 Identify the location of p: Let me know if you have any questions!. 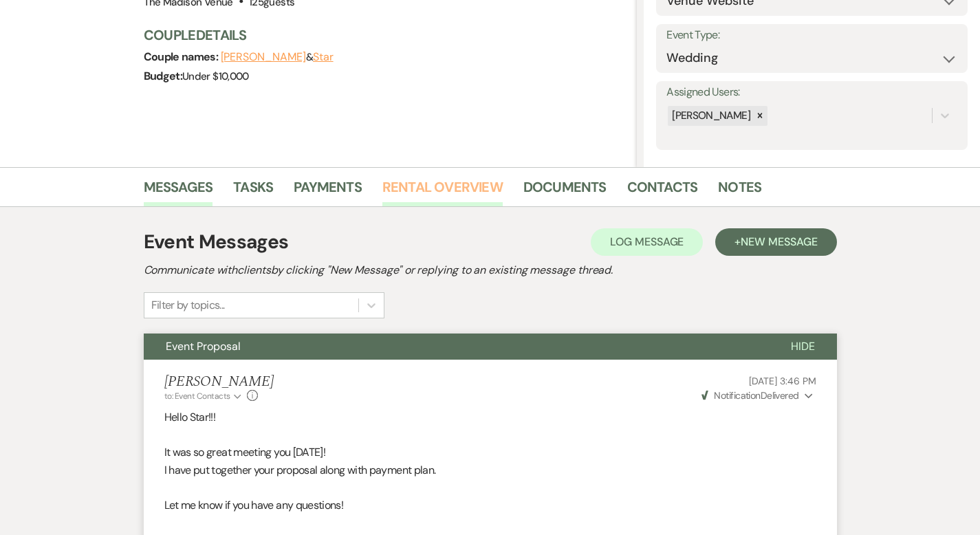
(490, 505).